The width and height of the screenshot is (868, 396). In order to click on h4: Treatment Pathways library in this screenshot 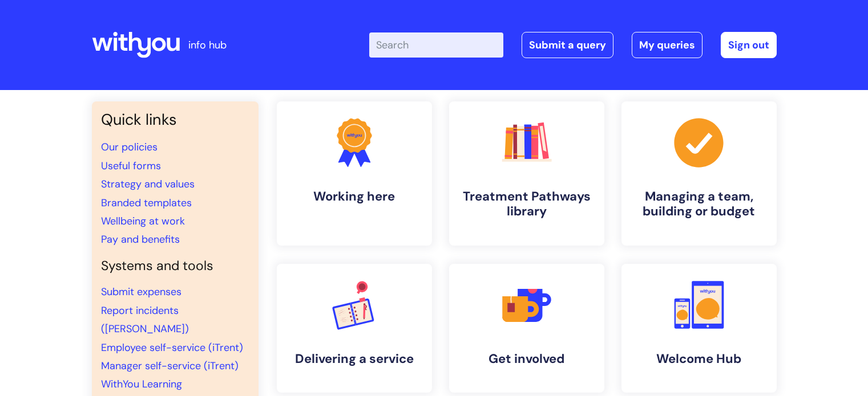, I will do `click(526, 204)`.